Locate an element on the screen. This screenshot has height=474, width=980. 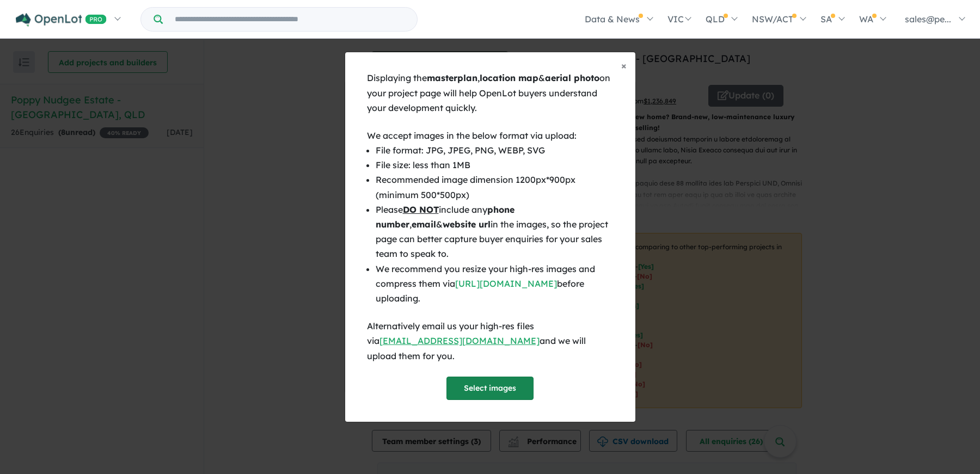
b: email is located at coordinates (423, 224).